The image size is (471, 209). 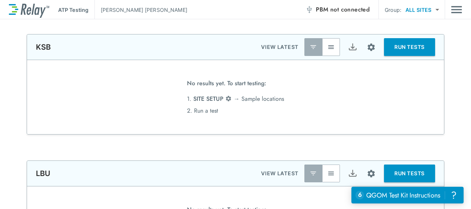 What do you see at coordinates (337, 10) in the screenshot?
I see `button: PBM not connected` at bounding box center [337, 10].